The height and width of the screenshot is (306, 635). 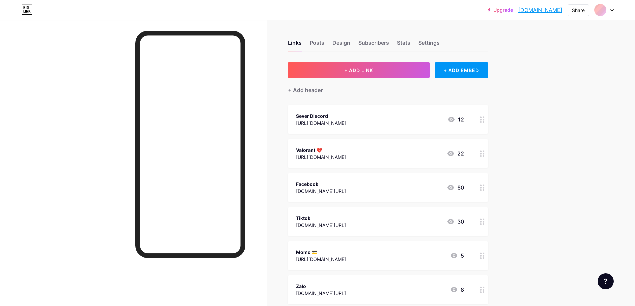 What do you see at coordinates (295, 45) in the screenshot?
I see `div: Links` at bounding box center [295, 45].